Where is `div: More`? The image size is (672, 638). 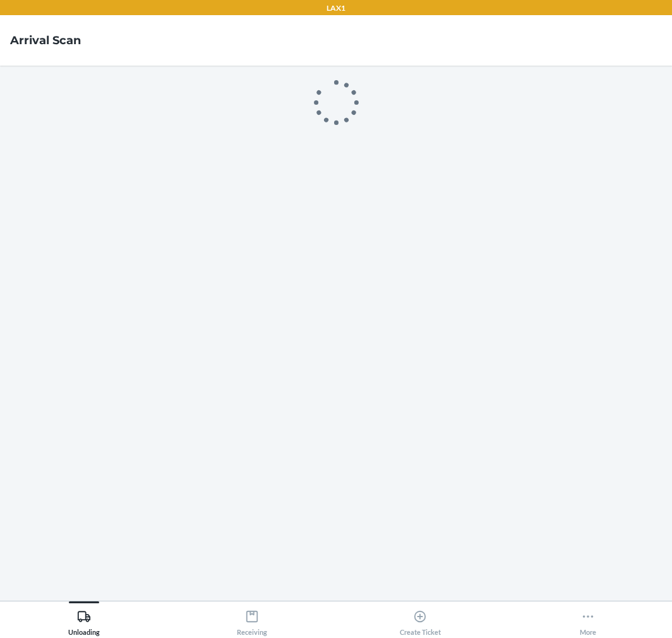
div: More is located at coordinates (588, 620).